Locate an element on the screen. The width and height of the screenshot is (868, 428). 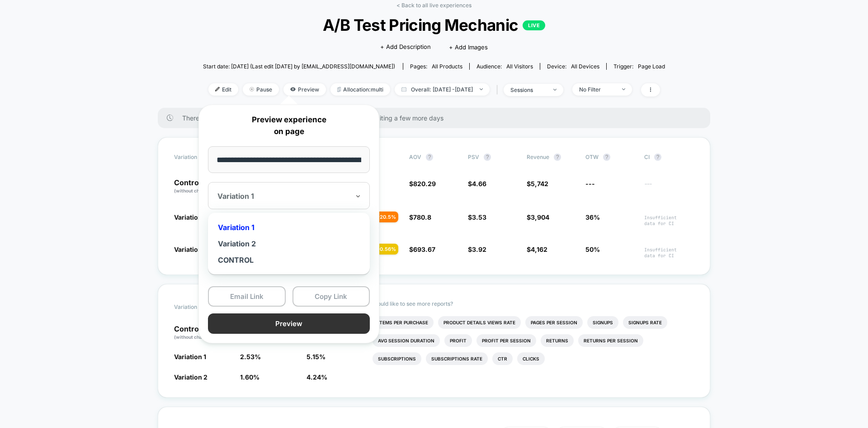
span: Page Load is located at coordinates (652, 66).